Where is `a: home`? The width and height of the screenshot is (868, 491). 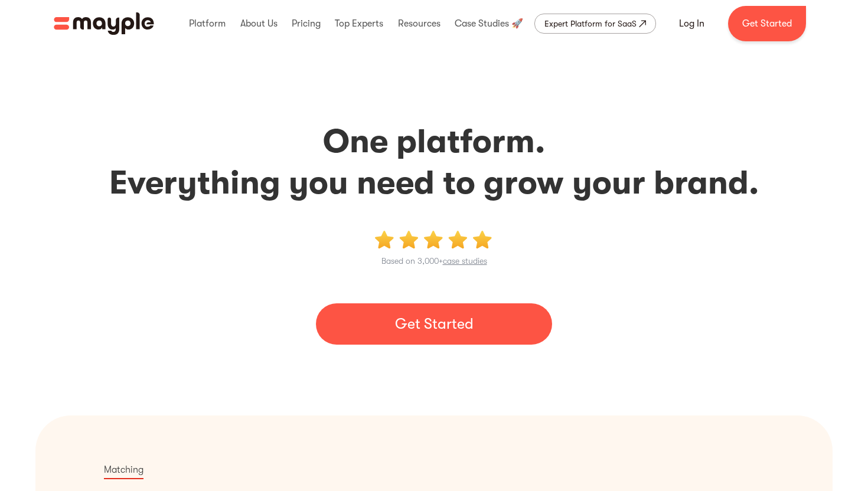
a: home is located at coordinates (104, 24).